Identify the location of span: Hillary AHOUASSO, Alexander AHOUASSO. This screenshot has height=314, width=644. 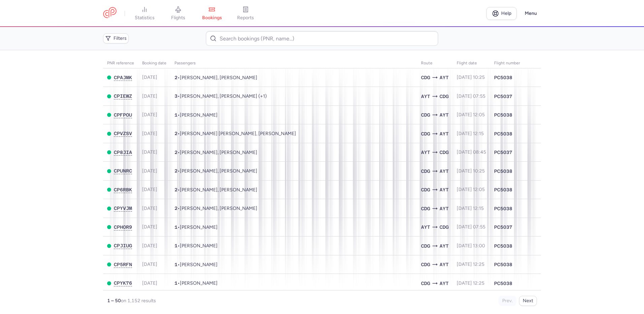
(219, 208).